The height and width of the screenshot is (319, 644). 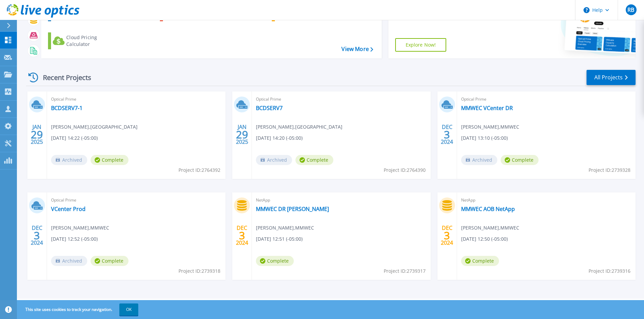 What do you see at coordinates (421, 45) in the screenshot?
I see `a: Explore Now!` at bounding box center [421, 45].